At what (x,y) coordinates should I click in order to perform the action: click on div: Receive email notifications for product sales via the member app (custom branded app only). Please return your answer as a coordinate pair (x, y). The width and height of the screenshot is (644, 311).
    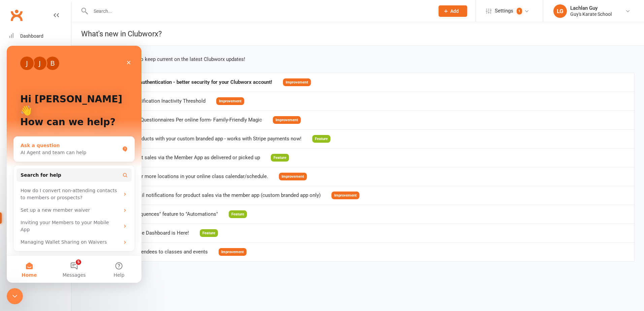
    Looking at the image, I should click on (217, 195).